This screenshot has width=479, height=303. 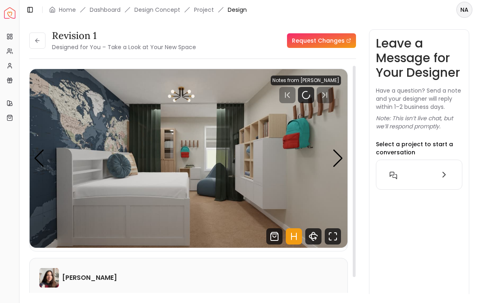 I want to click on span: Design, so click(x=237, y=10).